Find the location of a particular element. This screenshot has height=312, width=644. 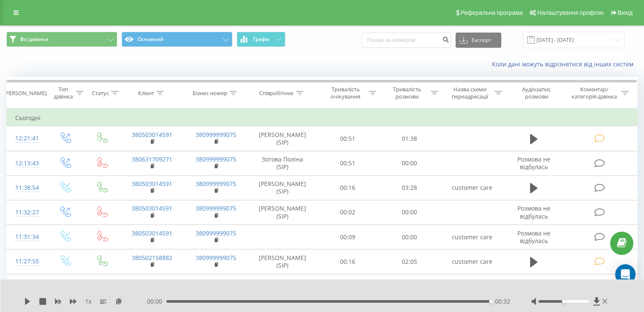

span: Всі дзвінки is located at coordinates (34, 39).